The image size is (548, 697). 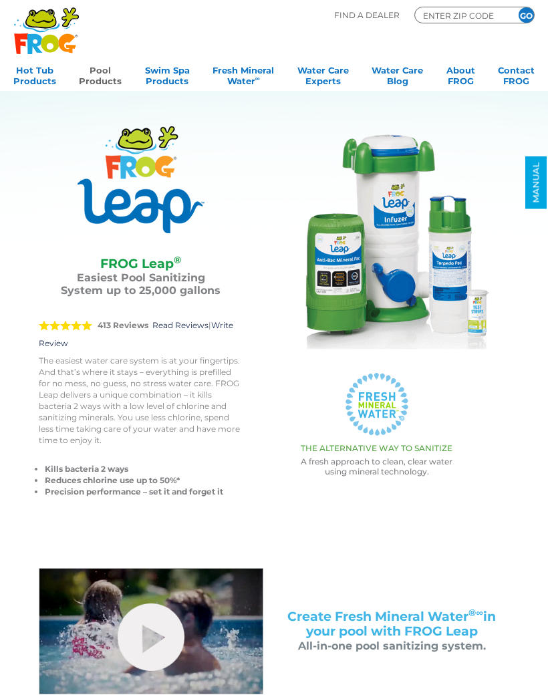 What do you see at coordinates (35, 74) in the screenshot?
I see `a: Hot TubProducts` at bounding box center [35, 74].